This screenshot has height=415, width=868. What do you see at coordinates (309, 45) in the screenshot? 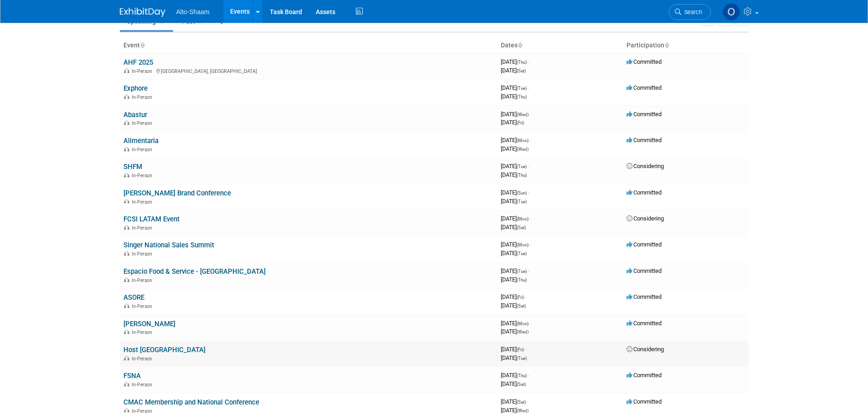
I see `th: Event` at bounding box center [309, 45].